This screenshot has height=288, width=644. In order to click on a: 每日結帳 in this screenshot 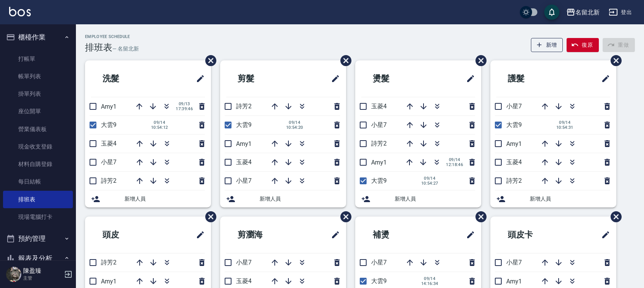, I will do `click(38, 182)`.